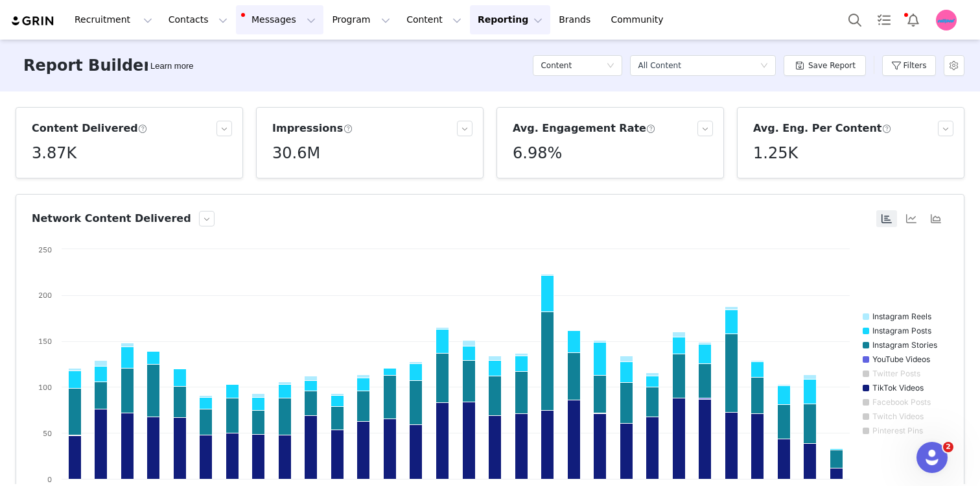  I want to click on h3: Impressions, so click(312, 129).